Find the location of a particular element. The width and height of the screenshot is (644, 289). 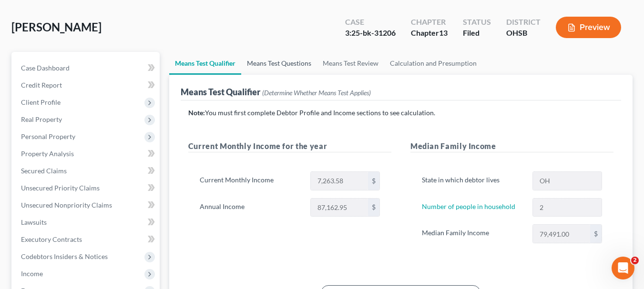

span: Unsecured Nonpriority Claims is located at coordinates (66, 205).